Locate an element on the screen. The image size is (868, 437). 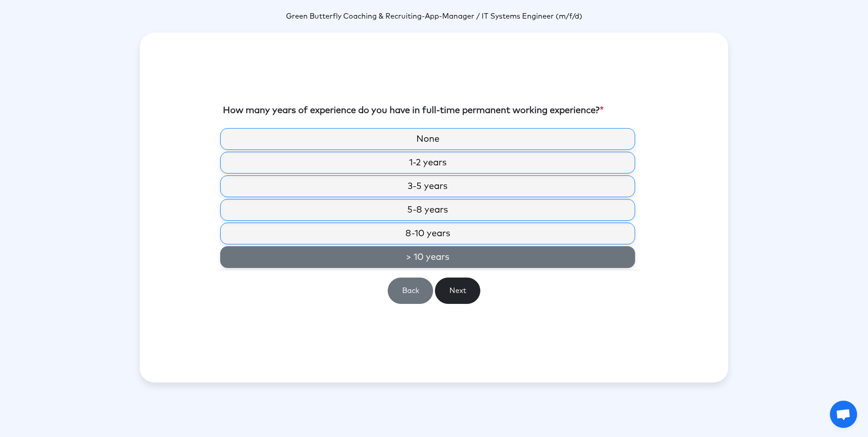
label: None is located at coordinates (427, 139).